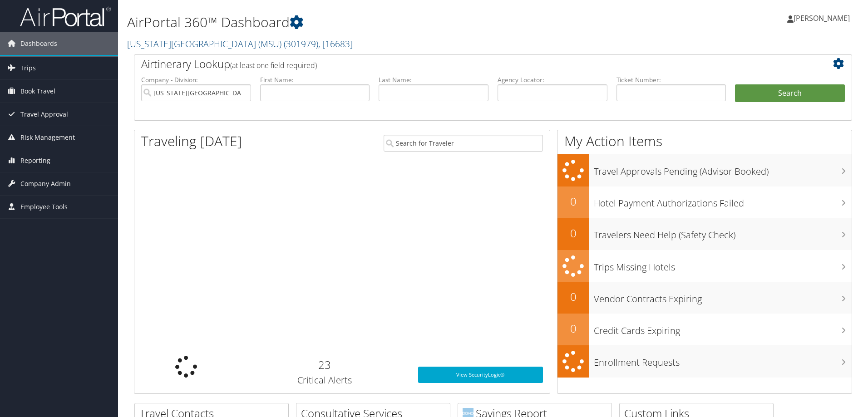  Describe the element at coordinates (723, 360) in the screenshot. I see `h3: Enrollment Requests` at that location.